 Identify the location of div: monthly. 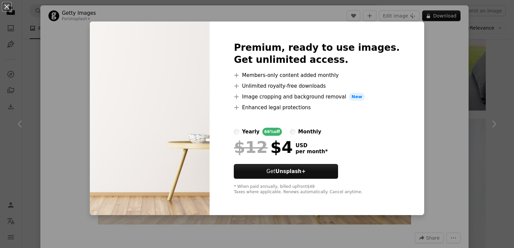
(310, 132).